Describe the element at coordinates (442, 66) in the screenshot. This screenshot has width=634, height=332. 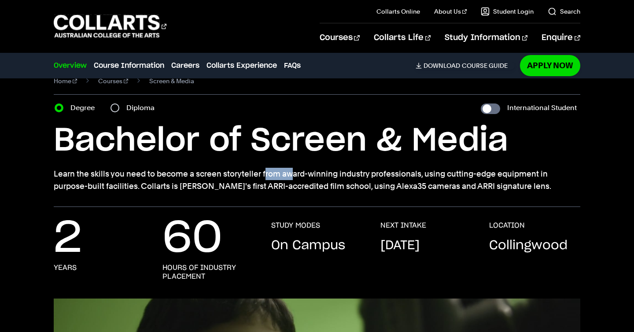
I see `span: Download` at that location.